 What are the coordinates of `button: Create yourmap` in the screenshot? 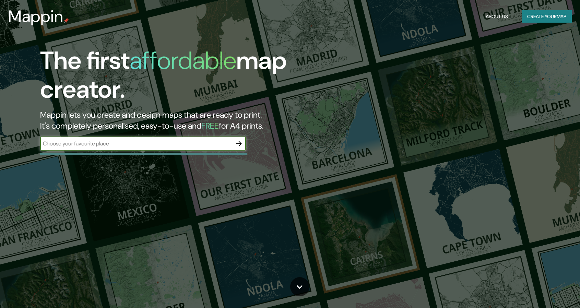 It's located at (547, 16).